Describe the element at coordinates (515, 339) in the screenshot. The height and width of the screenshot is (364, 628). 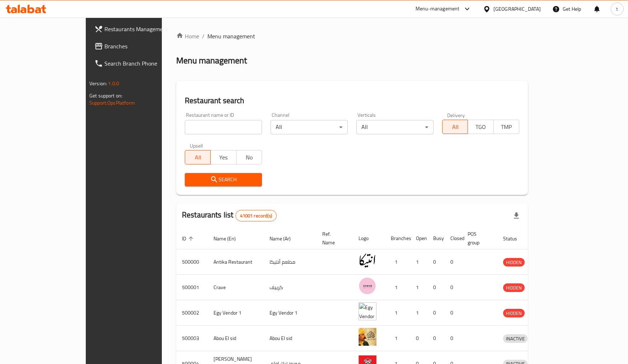
I see `div: INACTIVE` at that location.